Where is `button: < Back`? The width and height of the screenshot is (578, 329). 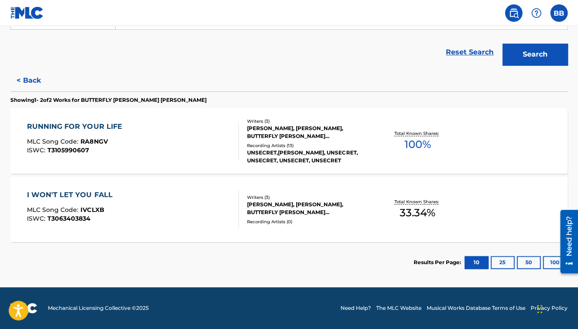
button: < Back is located at coordinates (37, 80).